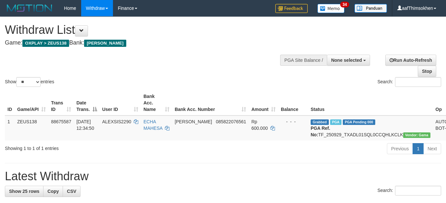  I want to click on h4: Game: Bank:, so click(148, 43).